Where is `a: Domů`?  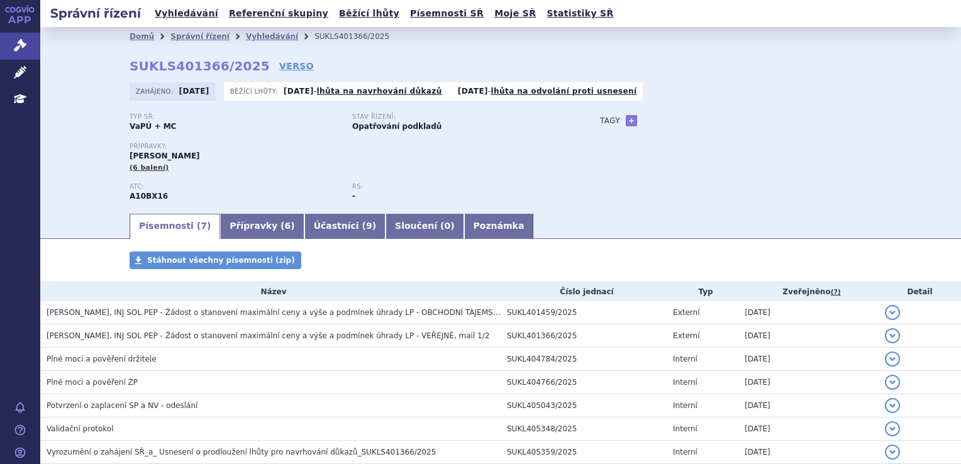 a: Domů is located at coordinates (142, 36).